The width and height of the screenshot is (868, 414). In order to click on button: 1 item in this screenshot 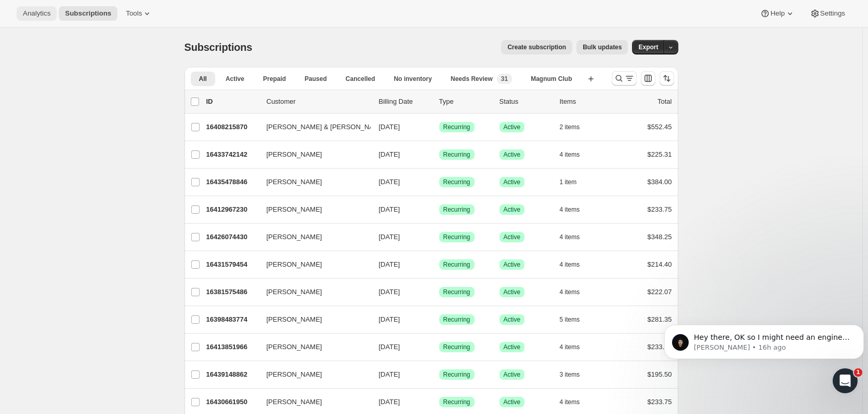, I will do `click(574, 183)`.